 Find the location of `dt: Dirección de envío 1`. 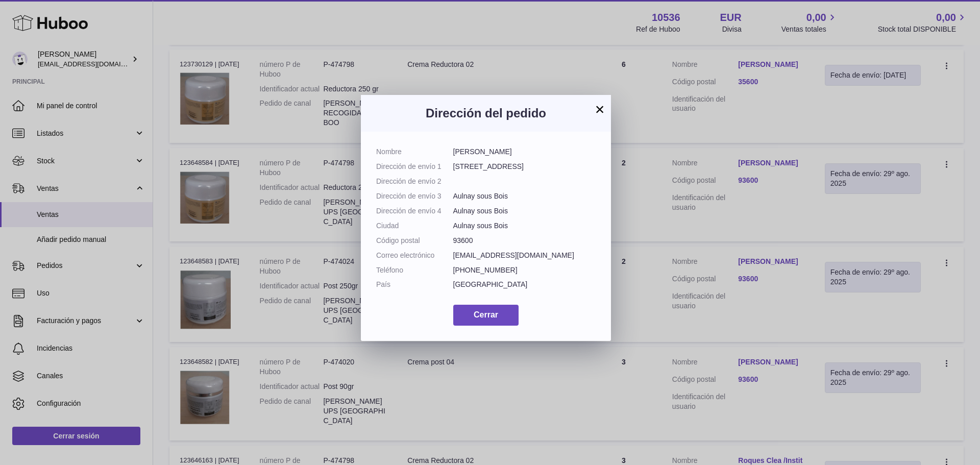

dt: Dirección de envío 1 is located at coordinates (415, 166).